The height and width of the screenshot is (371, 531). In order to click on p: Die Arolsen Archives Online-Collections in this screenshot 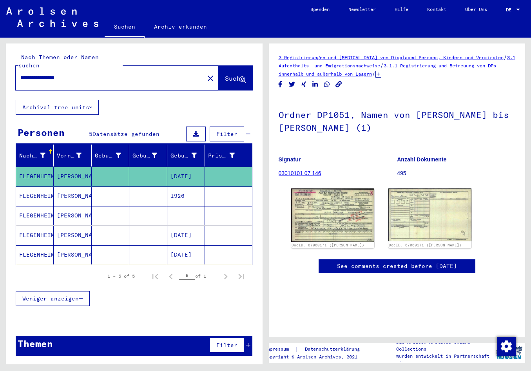, I will do `click(445, 346)`.